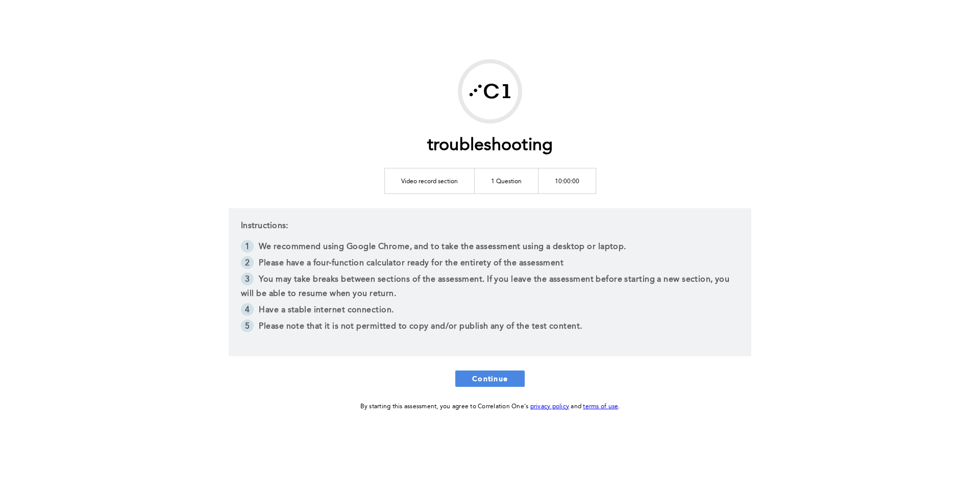 The height and width of the screenshot is (494, 980). What do you see at coordinates (601, 407) in the screenshot?
I see `a: terms of use` at bounding box center [601, 407].